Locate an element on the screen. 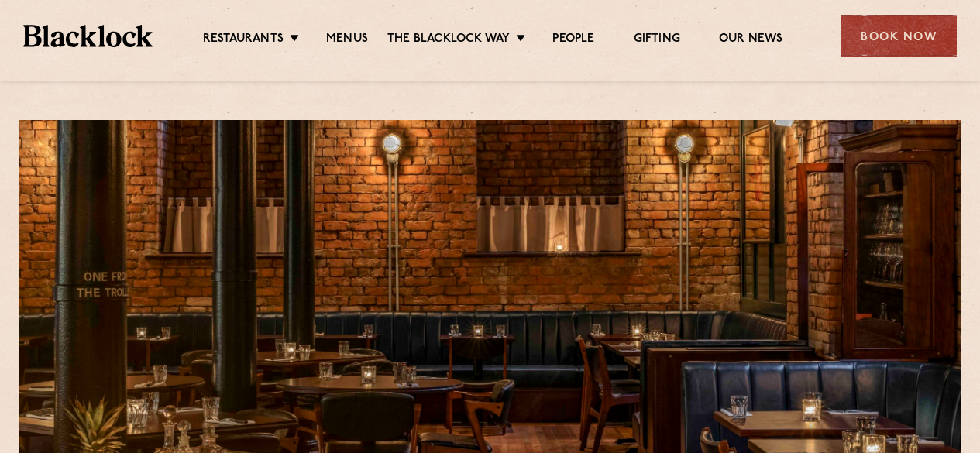 Image resolution: width=980 pixels, height=453 pixels. a: People is located at coordinates (573, 40).